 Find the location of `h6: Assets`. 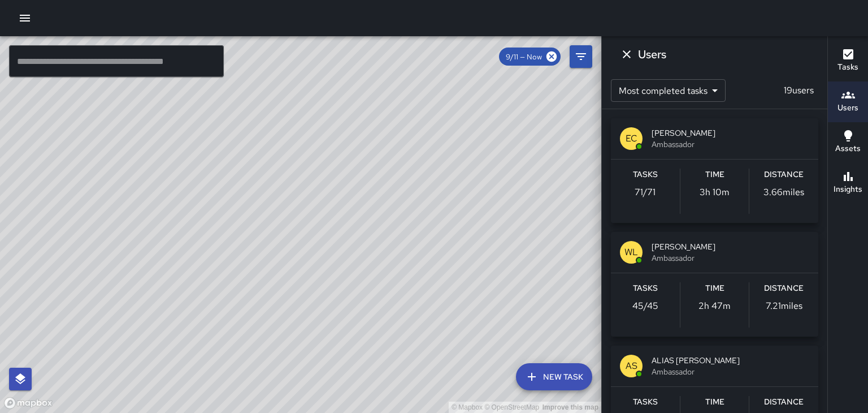

h6: Assets is located at coordinates (848, 149).